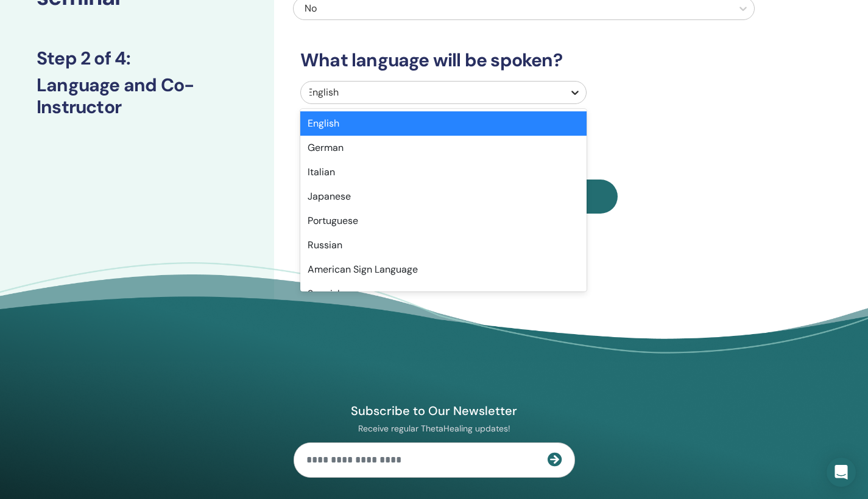 The height and width of the screenshot is (499, 868). I want to click on h4: Subscribe to Our Newsletter, so click(434, 411).